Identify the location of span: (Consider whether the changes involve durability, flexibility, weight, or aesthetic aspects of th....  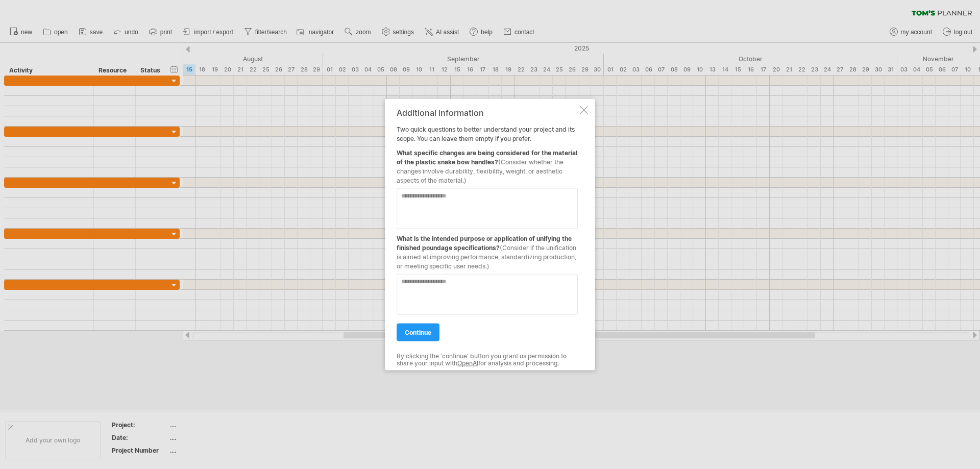
(480, 170).